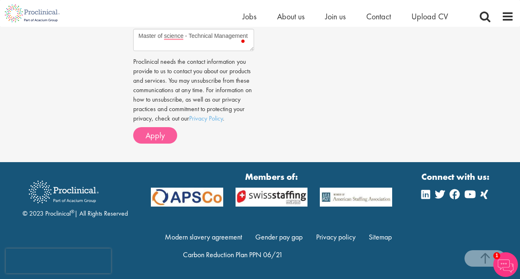  Describe the element at coordinates (194, 90) in the screenshot. I see `p: Proclinical needs the contact information you provide to us to contact you about our products and...` at that location.